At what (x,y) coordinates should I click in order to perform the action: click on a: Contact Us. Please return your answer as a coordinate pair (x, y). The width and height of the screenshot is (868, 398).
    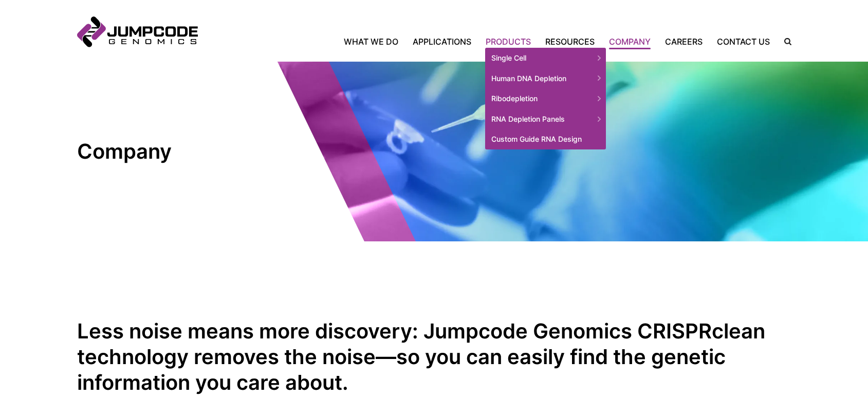
    Looking at the image, I should click on (743, 42).